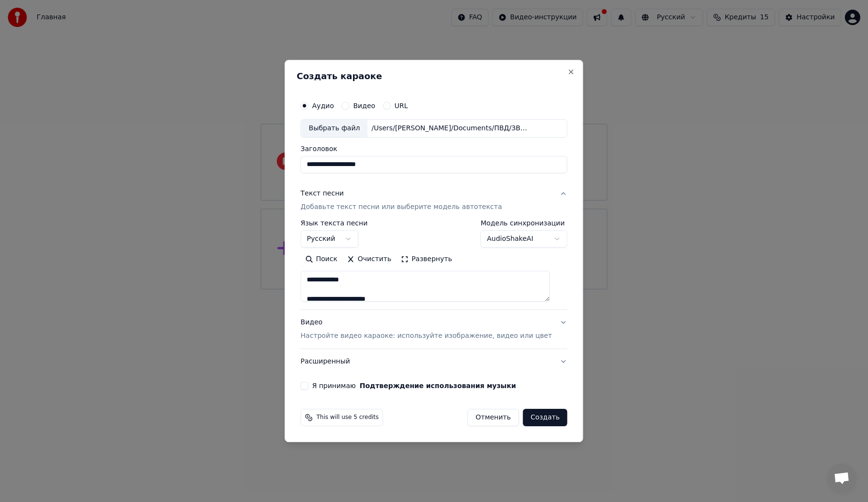 The width and height of the screenshot is (868, 502). I want to click on button: Я принимаю, so click(438, 385).